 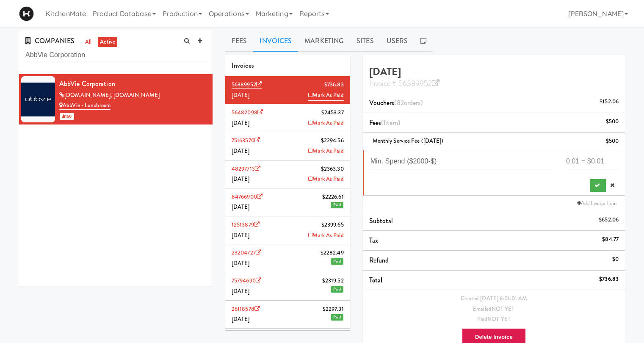 What do you see at coordinates (332, 169) in the screenshot?
I see `span: $2363.30` at bounding box center [332, 169].